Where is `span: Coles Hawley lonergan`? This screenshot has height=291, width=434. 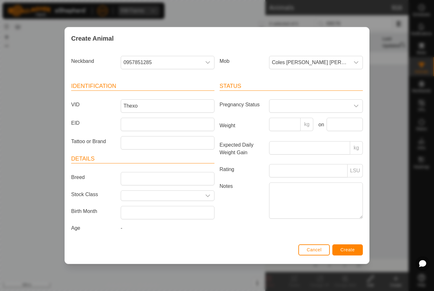
span: Coles Hawley lonergan is located at coordinates (310, 63).